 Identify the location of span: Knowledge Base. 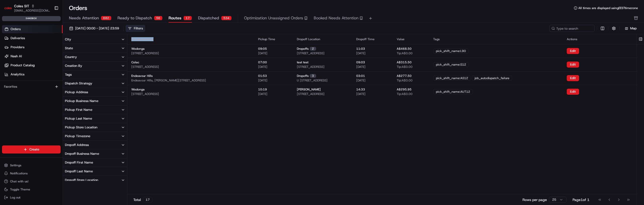
(24, 75).